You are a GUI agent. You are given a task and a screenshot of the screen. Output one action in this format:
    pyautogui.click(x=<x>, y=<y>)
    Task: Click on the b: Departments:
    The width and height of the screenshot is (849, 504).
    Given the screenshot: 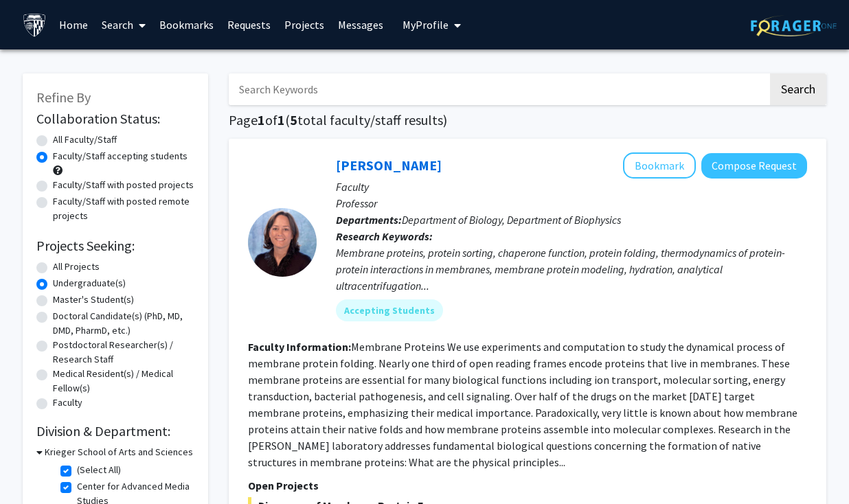 What is the action you would take?
    pyautogui.click(x=369, y=219)
    